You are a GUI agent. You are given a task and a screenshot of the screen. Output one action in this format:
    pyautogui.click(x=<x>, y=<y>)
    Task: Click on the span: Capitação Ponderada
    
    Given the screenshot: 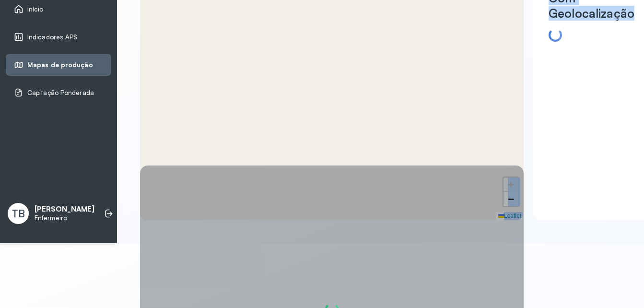 What is the action you would take?
    pyautogui.click(x=60, y=93)
    